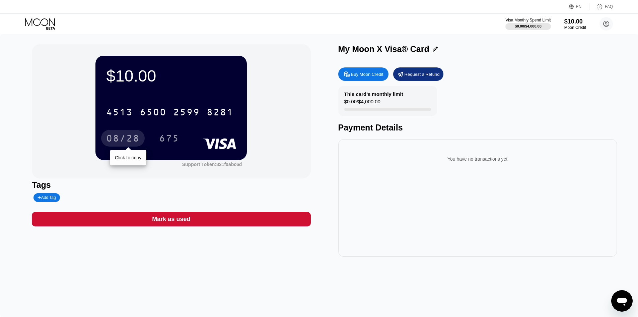 The height and width of the screenshot is (317, 638). Describe the element at coordinates (212, 164) in the screenshot. I see `div: Support Token:821f0abc6d` at that location.